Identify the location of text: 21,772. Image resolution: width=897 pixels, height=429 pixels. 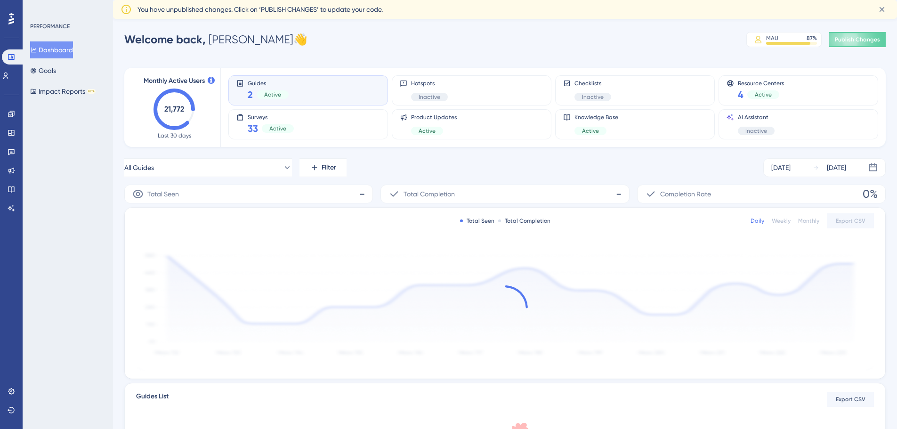
(174, 109).